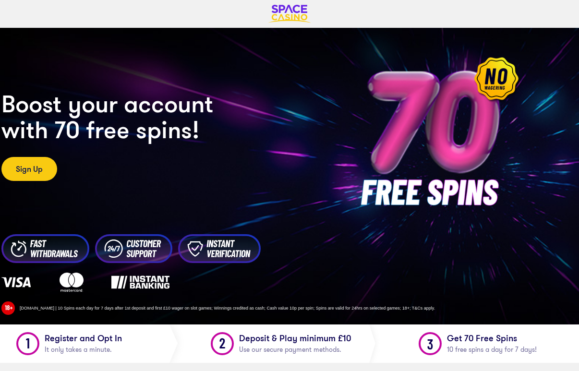 The width and height of the screenshot is (579, 371). I want to click on h1: Get 70 Free Spins, so click(510, 344).